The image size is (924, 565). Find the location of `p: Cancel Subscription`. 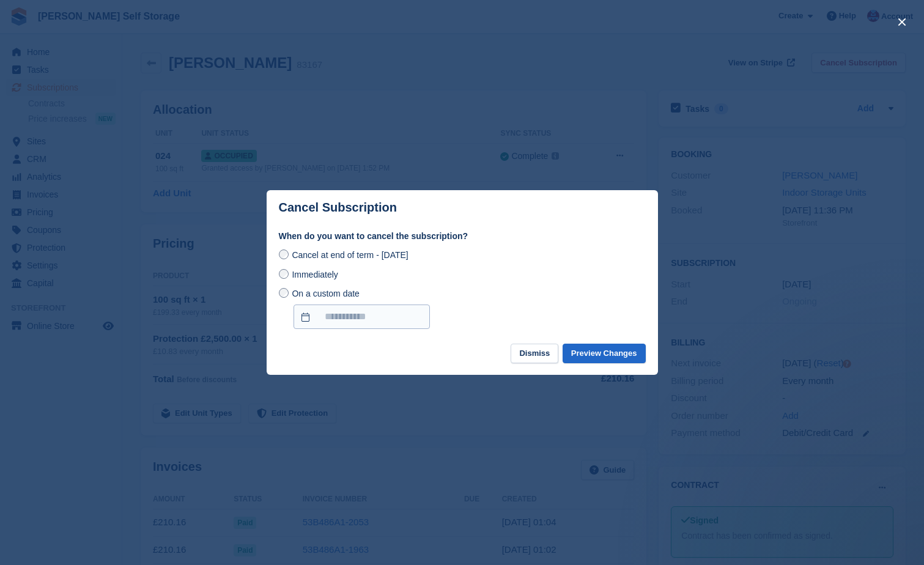

p: Cancel Subscription is located at coordinates (338, 208).